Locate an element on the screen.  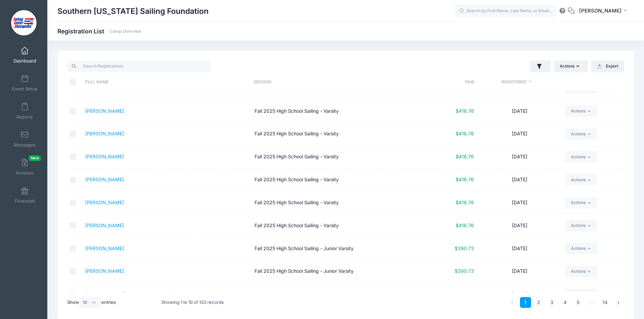
th: Registered: activate to sort column ascending is located at coordinates (517, 82).